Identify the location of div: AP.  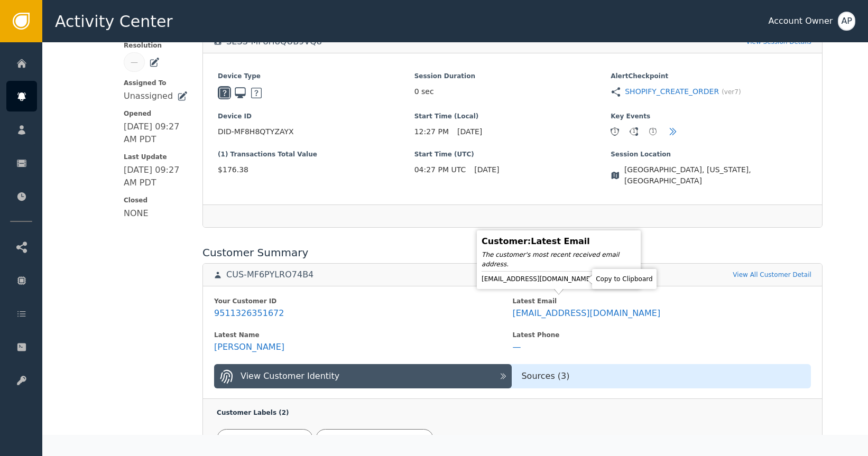
(846, 21).